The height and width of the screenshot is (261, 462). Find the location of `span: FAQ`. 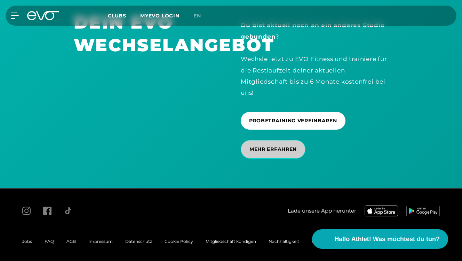

span: FAQ is located at coordinates (49, 241).